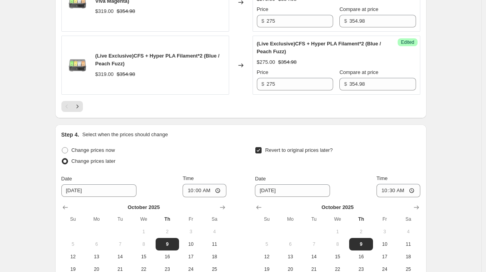  I want to click on button: Show previous month, September 2025, so click(259, 207).